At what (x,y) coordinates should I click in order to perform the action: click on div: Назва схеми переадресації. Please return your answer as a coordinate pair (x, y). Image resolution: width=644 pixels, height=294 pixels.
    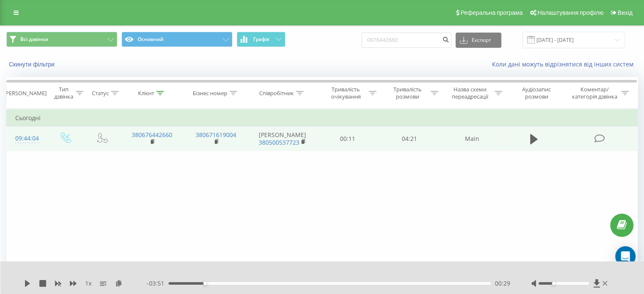
    Looking at the image, I should click on (470, 93).